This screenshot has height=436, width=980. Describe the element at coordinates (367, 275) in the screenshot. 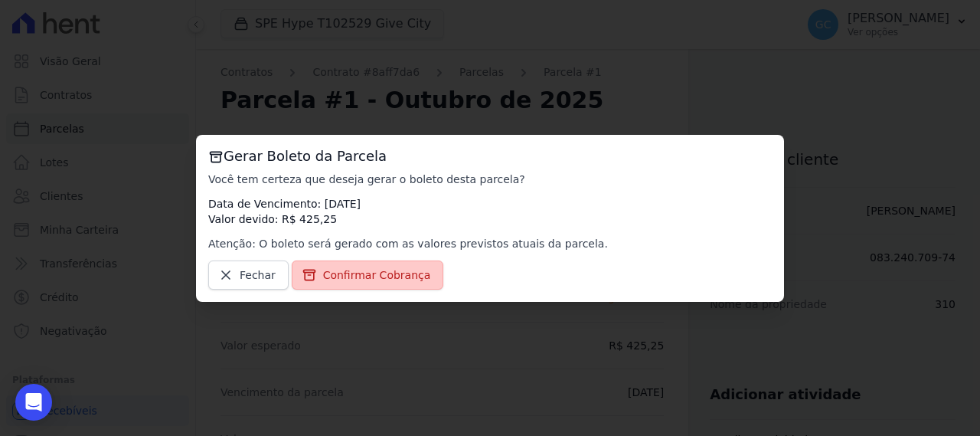

I see `a: Confirmar Cobrança` at that location.